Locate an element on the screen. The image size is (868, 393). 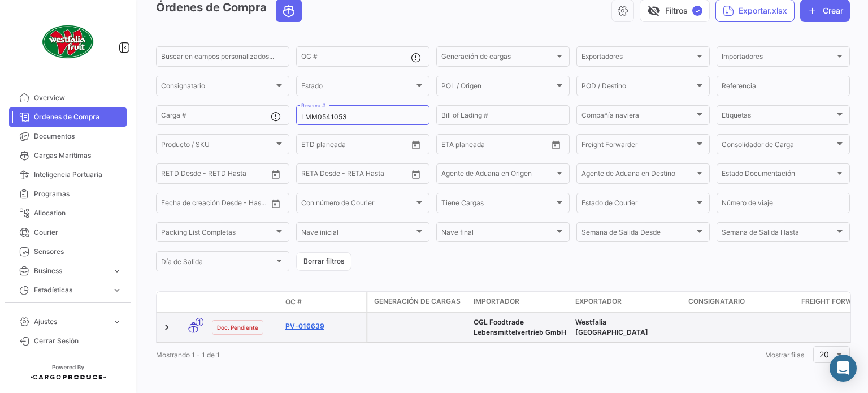
span: Semana de Salida Hasta is located at coordinates (778, 234).